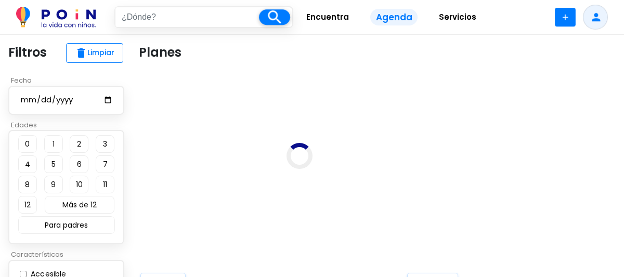 This screenshot has width=624, height=277. I want to click on p: Características, so click(69, 255).